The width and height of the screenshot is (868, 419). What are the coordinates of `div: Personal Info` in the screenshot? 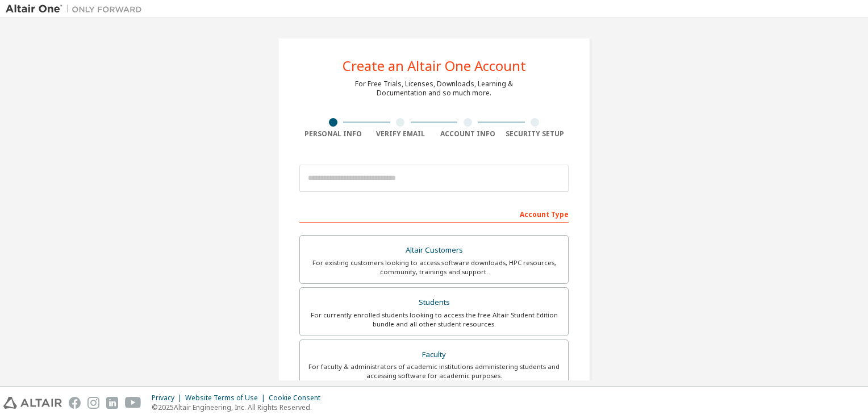 It's located at (332, 134).